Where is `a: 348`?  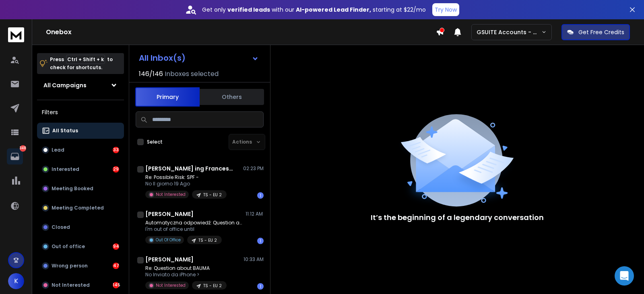 a: 348 is located at coordinates (15, 157).